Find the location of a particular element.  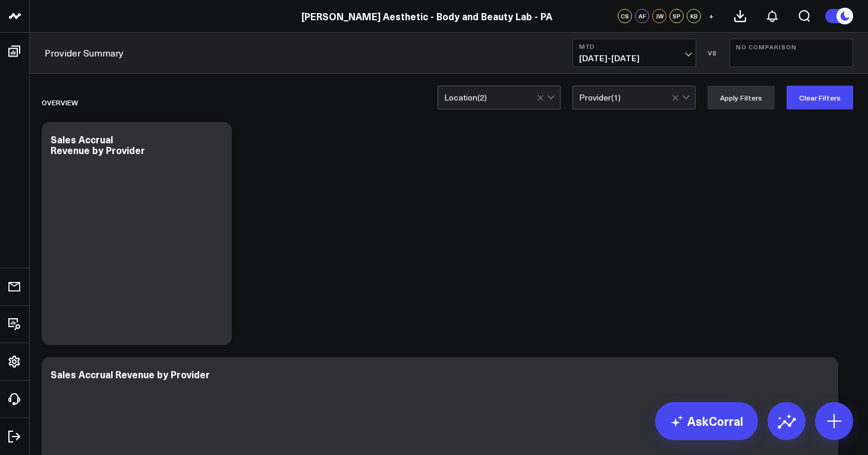

div: AF is located at coordinates (642, 16).